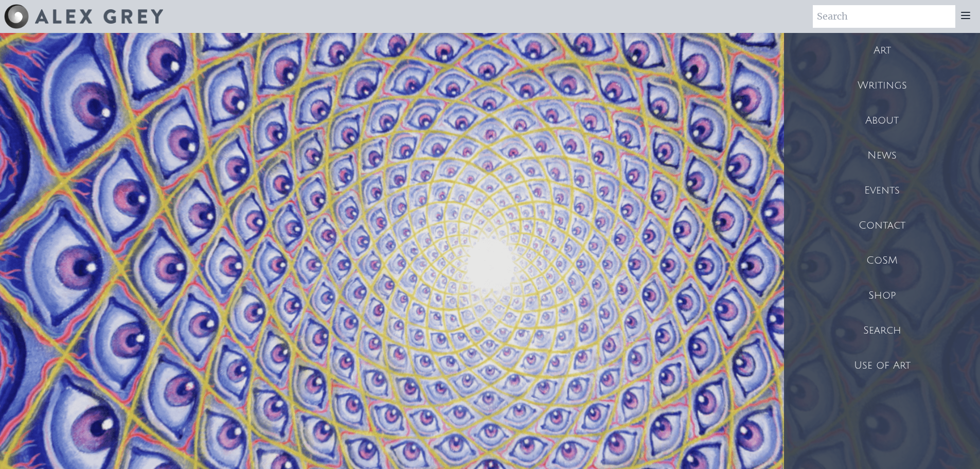 This screenshot has height=469, width=980. I want to click on a: About, so click(882, 120).